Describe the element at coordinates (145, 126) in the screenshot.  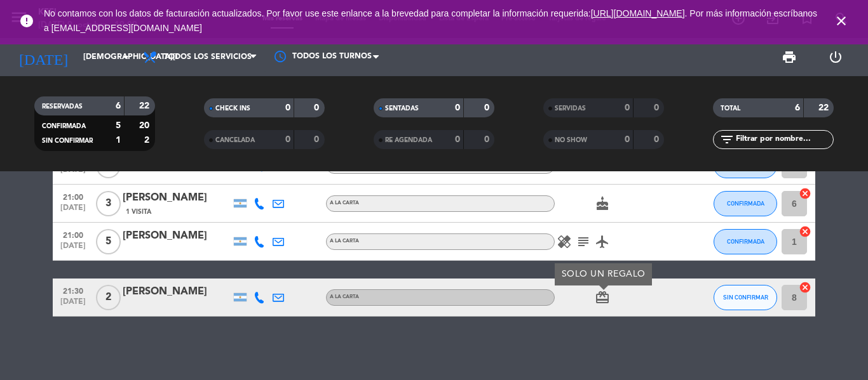
I see `strong: 20` at that location.